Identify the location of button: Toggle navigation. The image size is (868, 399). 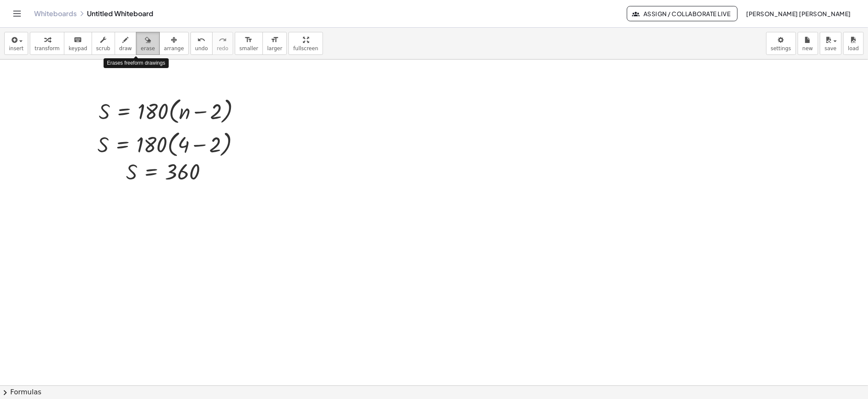
(17, 13).